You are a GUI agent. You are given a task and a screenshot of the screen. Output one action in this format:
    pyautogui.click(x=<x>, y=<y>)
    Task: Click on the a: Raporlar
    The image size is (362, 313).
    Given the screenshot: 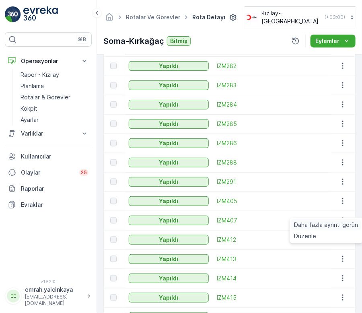 What is the action you would take?
    pyautogui.click(x=48, y=189)
    